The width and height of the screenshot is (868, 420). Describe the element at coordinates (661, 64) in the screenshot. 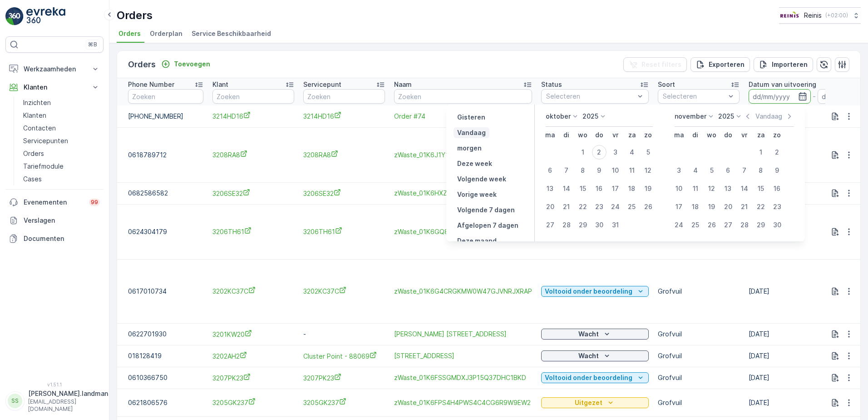

I see `p: Reset filters` at that location.